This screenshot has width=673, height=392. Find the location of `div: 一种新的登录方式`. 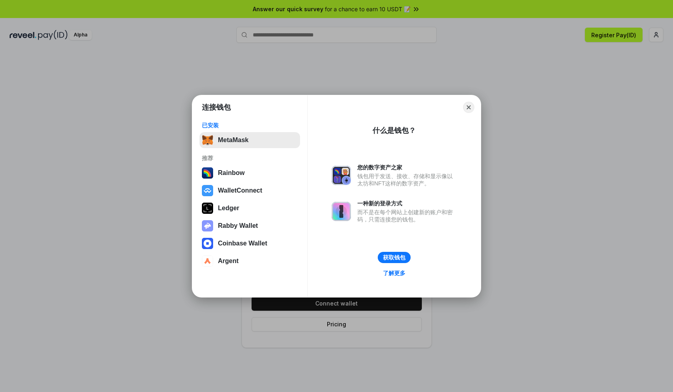

div: 一种新的登录方式 is located at coordinates (407, 203).